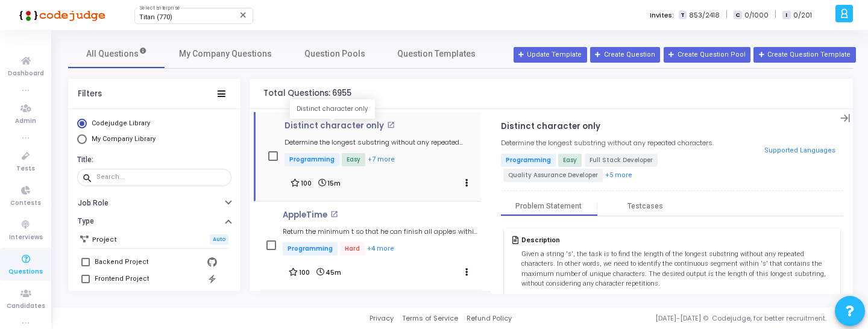 This screenshot has width=868, height=329. What do you see at coordinates (26, 238) in the screenshot?
I see `span: Interviews` at bounding box center [26, 238].